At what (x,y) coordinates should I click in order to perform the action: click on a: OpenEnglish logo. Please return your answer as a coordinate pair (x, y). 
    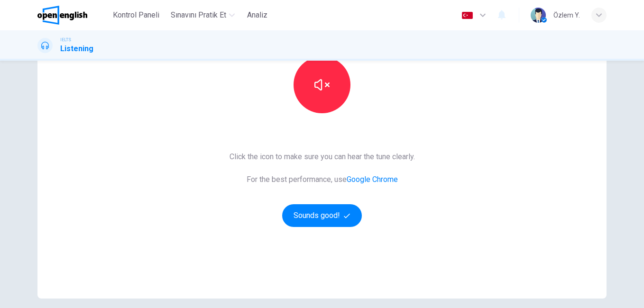
    Looking at the image, I should click on (73, 15).